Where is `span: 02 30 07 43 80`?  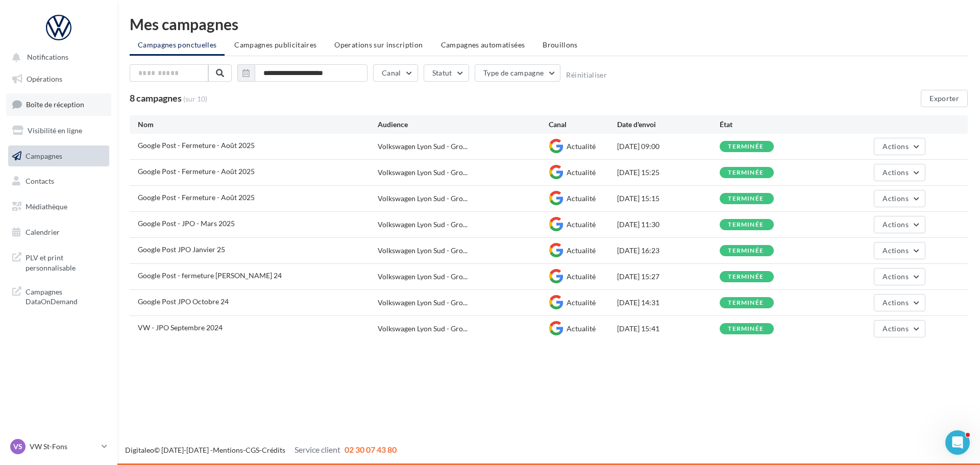 span: 02 30 07 43 80 is located at coordinates (370, 450).